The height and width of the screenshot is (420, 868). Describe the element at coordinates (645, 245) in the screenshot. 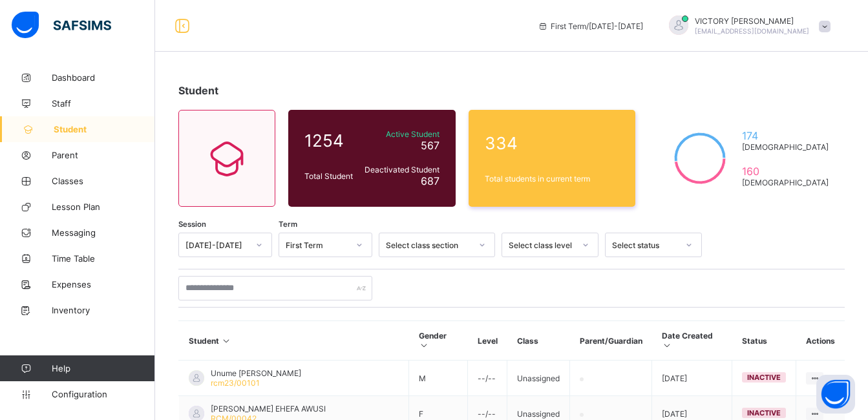

I see `div: Select status` at that location.